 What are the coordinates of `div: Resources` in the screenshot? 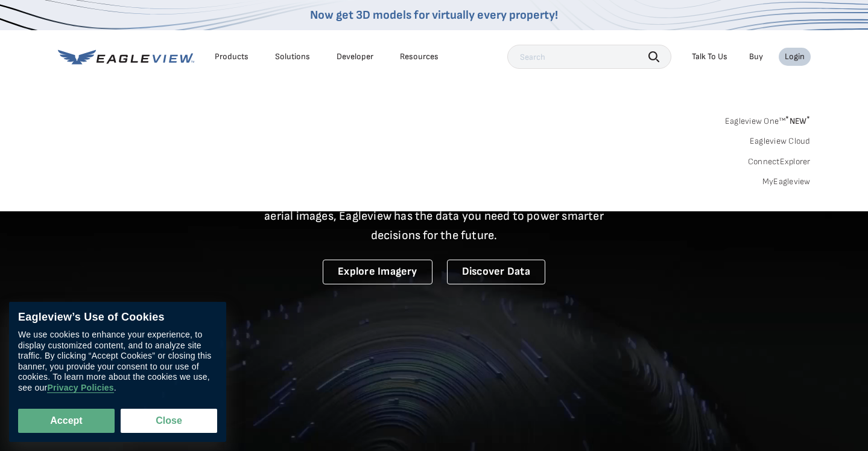 It's located at (419, 57).